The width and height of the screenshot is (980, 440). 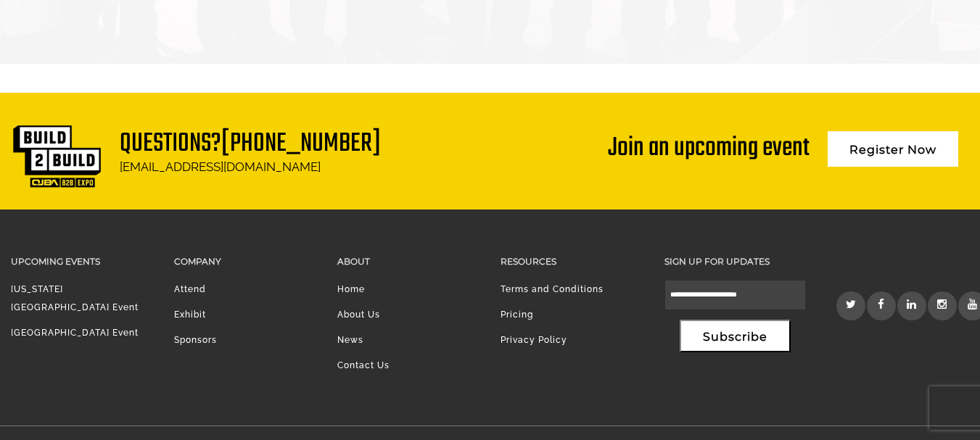 I want to click on a: Sponsors, so click(x=195, y=340).